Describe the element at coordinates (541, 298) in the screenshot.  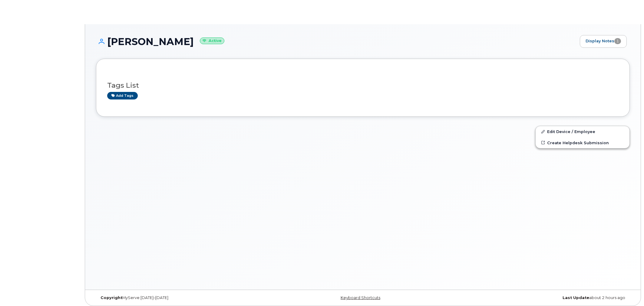
I see `div: about 2 hours ago` at that location.